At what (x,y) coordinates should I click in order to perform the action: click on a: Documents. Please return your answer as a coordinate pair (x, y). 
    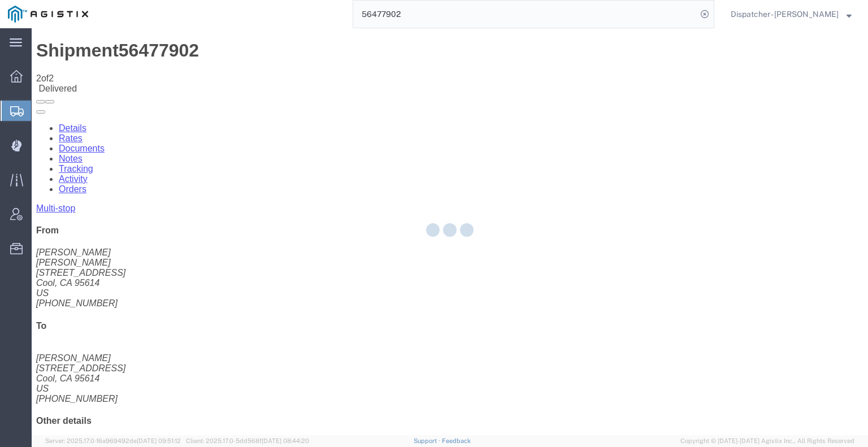
    Looking at the image, I should click on (50, 120).